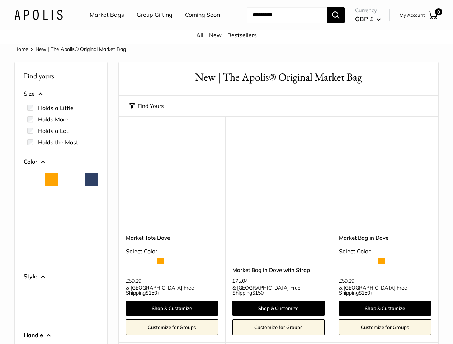 The width and height of the screenshot is (453, 344). What do you see at coordinates (32, 313) in the screenshot?
I see `button: Palm` at bounding box center [32, 313].